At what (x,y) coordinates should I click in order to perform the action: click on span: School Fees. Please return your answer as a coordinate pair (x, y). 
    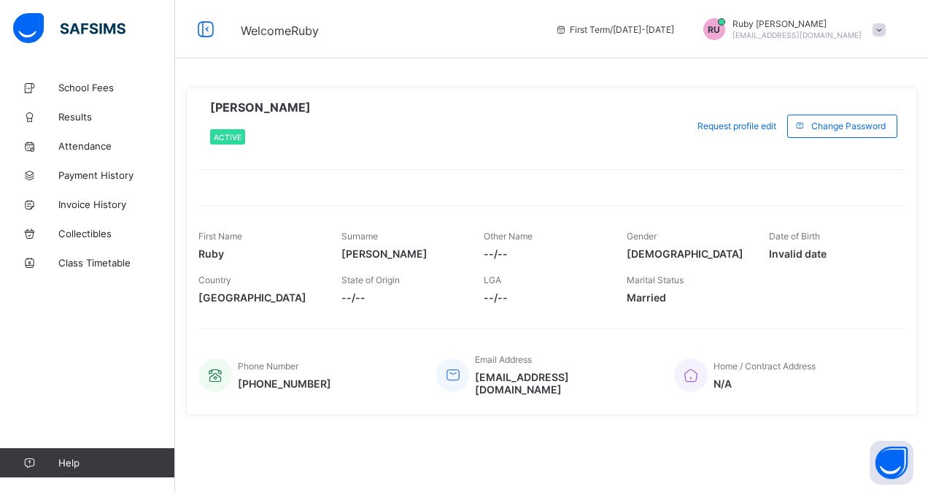
    Looking at the image, I should click on (117, 88).